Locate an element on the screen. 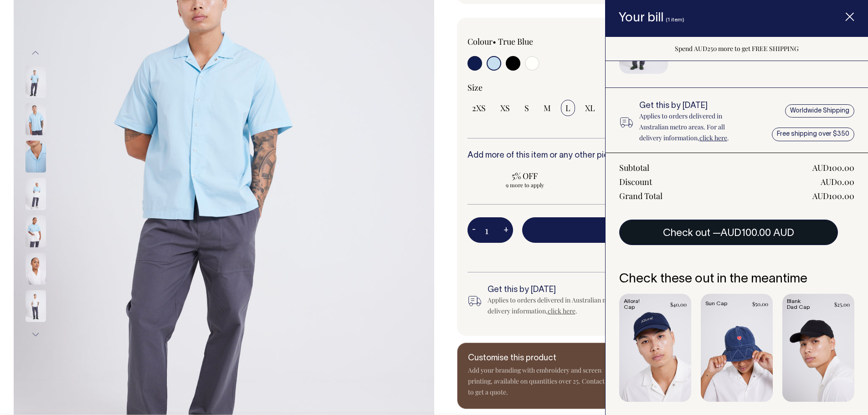 The width and height of the screenshot is (868, 415). span: L is located at coordinates (568, 108).